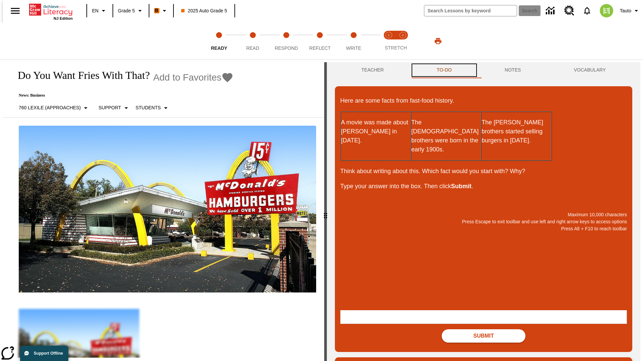  What do you see at coordinates (629, 11) in the screenshot?
I see `button: Profile/Settings` at bounding box center [629, 11].